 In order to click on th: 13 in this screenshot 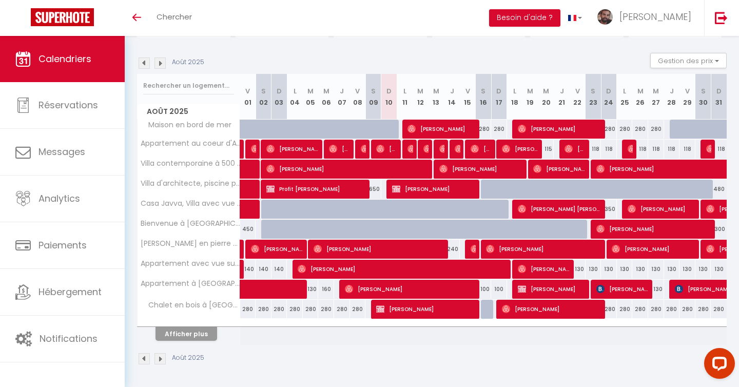, I will do `click(436, 96)`.